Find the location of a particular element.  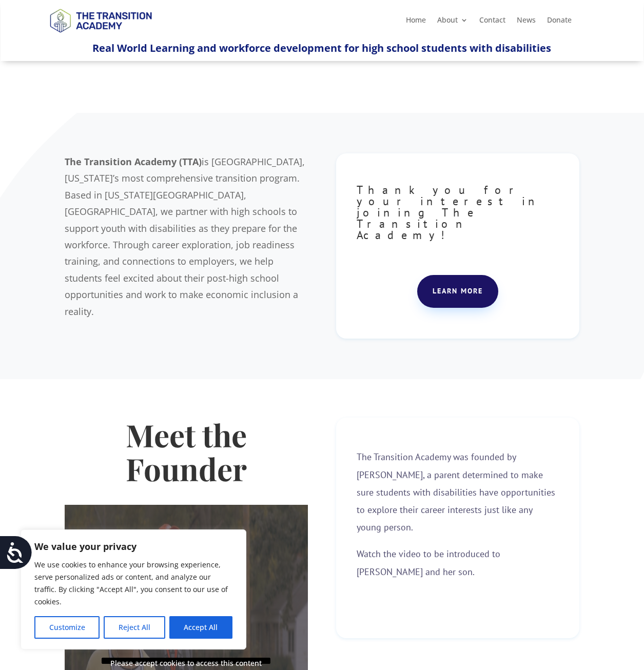

a: News is located at coordinates (526, 22).